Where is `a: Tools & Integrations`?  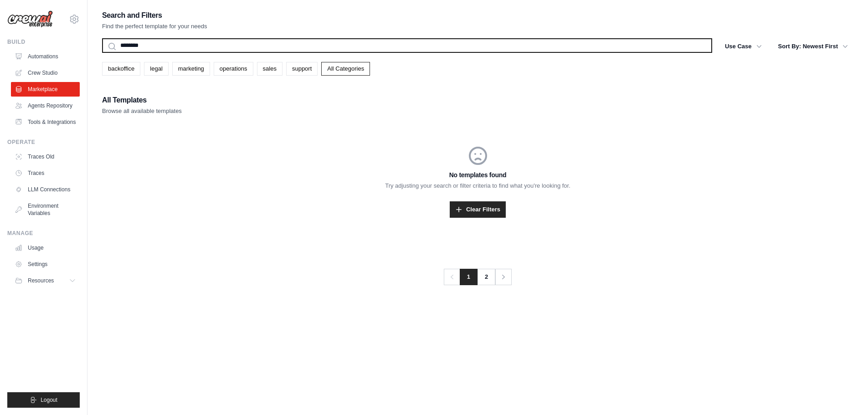 a: Tools & Integrations is located at coordinates (45, 122).